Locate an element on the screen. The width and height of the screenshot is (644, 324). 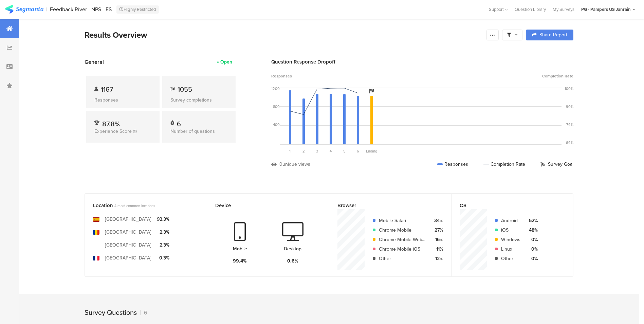
span: Share Report is located at coordinates (553, 35).